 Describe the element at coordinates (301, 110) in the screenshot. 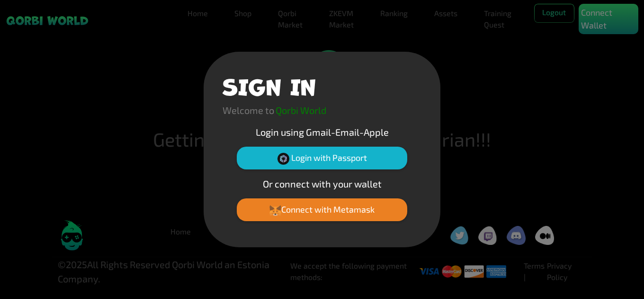

I see `p: Qorbi World` at that location.